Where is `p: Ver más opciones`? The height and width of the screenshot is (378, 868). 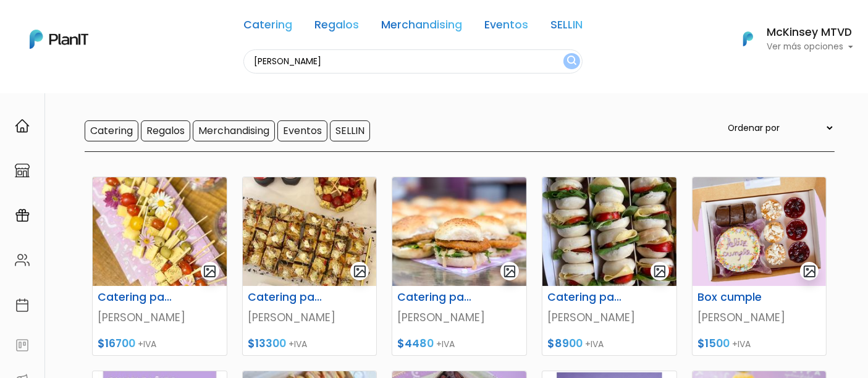
p: Ver más opciones is located at coordinates (809, 47).